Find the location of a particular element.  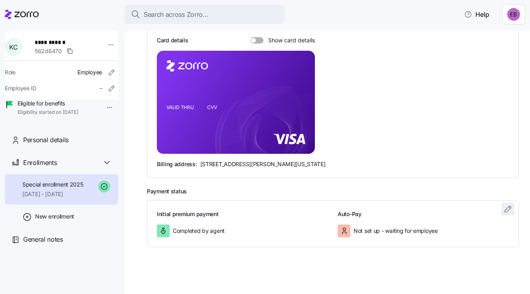

span: Not set up - waiting for employee is located at coordinates (395, 231).